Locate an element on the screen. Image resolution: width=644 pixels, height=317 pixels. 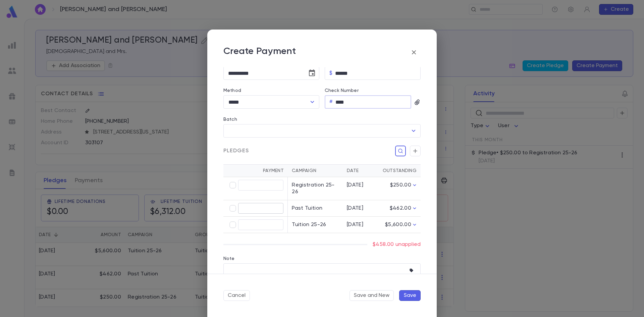
td: $5,600.00 is located at coordinates (399, 225).